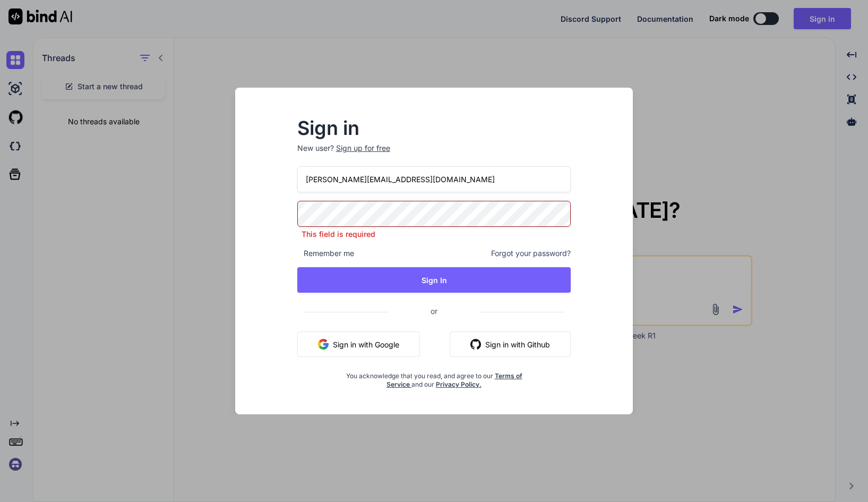 The width and height of the screenshot is (868, 502). I want to click on img: google, so click(323, 344).